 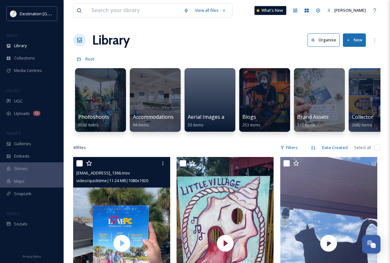 What do you see at coordinates (289, 147) in the screenshot?
I see `div: Filters` at bounding box center [289, 147].